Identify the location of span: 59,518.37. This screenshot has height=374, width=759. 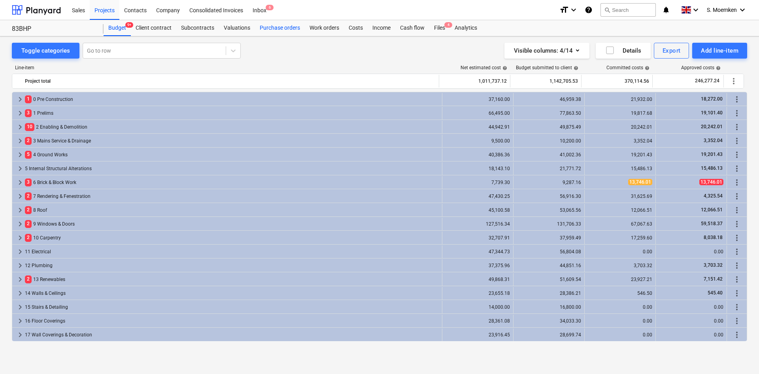
(712, 223).